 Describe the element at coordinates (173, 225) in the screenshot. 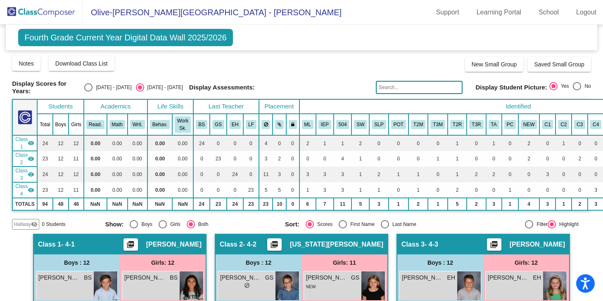

I see `div: Girls` at that location.